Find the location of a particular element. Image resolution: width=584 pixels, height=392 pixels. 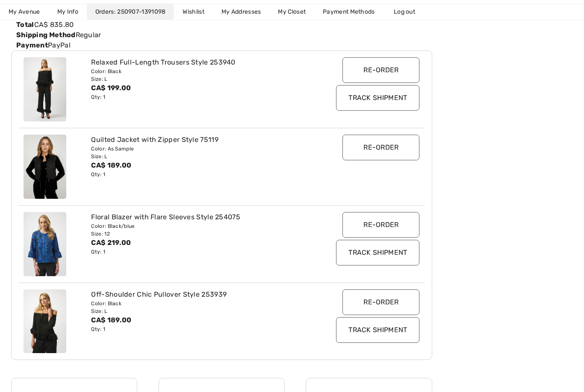

a: My Info is located at coordinates (68, 11).